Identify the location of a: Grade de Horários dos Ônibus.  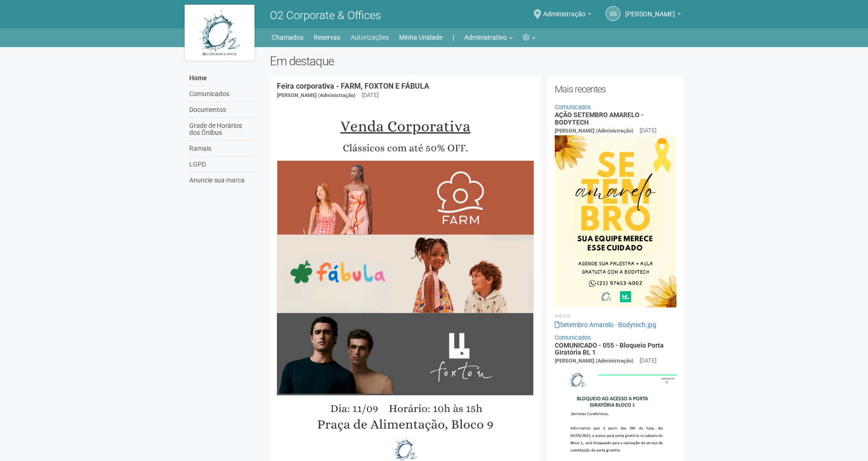
(222, 129).